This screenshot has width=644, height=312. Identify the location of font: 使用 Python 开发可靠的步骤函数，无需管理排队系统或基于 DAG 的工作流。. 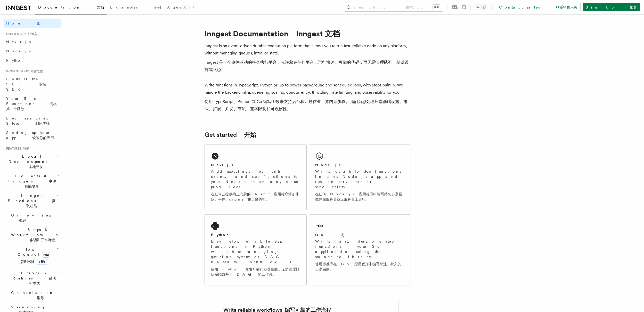
(255, 272).